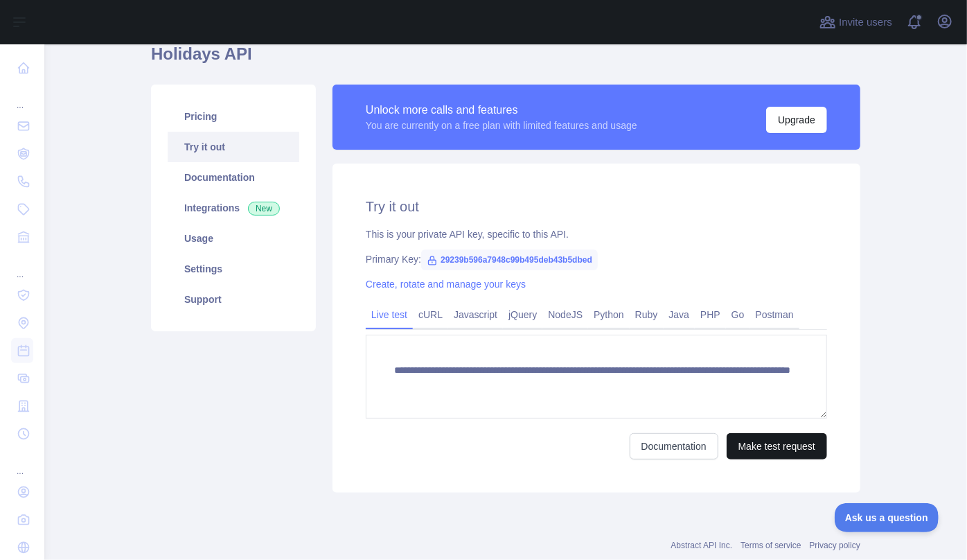  Describe the element at coordinates (596, 259) in the screenshot. I see `div: Primary Key:` at that location.